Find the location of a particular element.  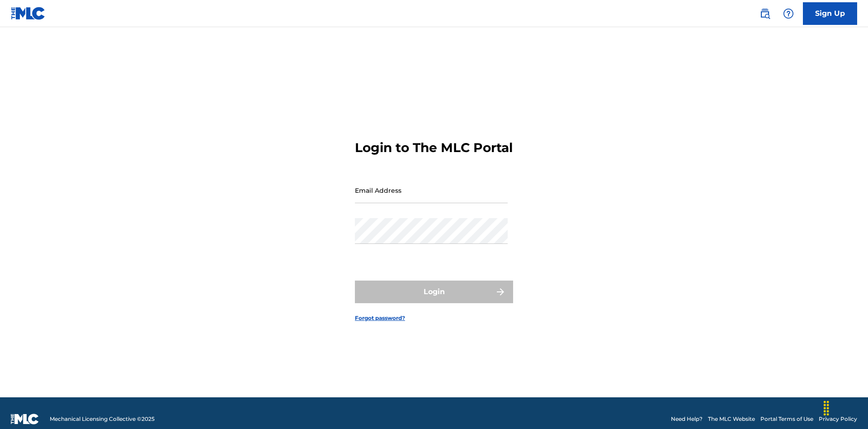

a: The MLC Website is located at coordinates (731, 419).